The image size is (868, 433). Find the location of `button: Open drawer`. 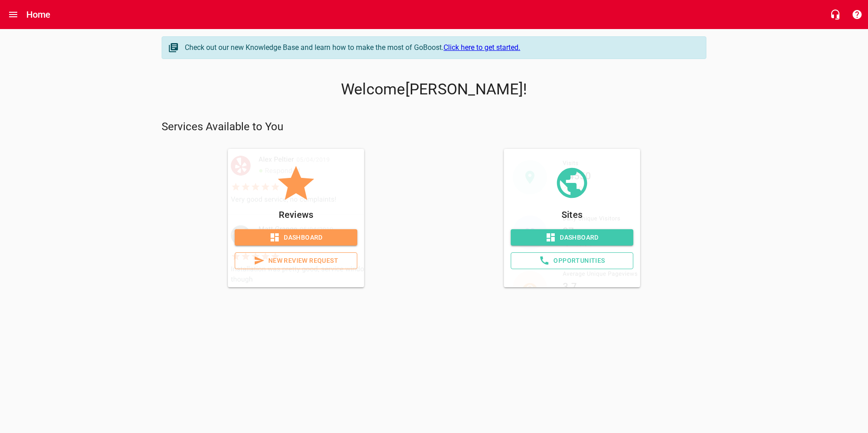

button: Open drawer is located at coordinates (13, 15).